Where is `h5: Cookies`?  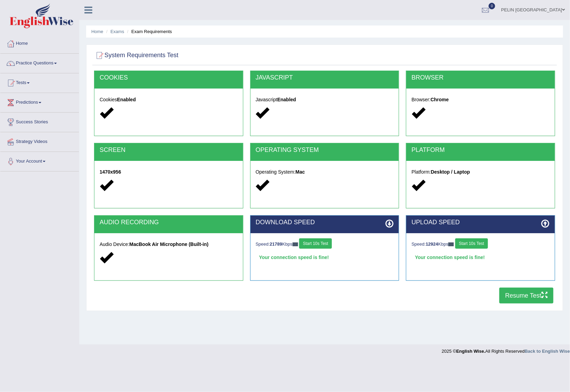
h5: Cookies is located at coordinates (169, 100).